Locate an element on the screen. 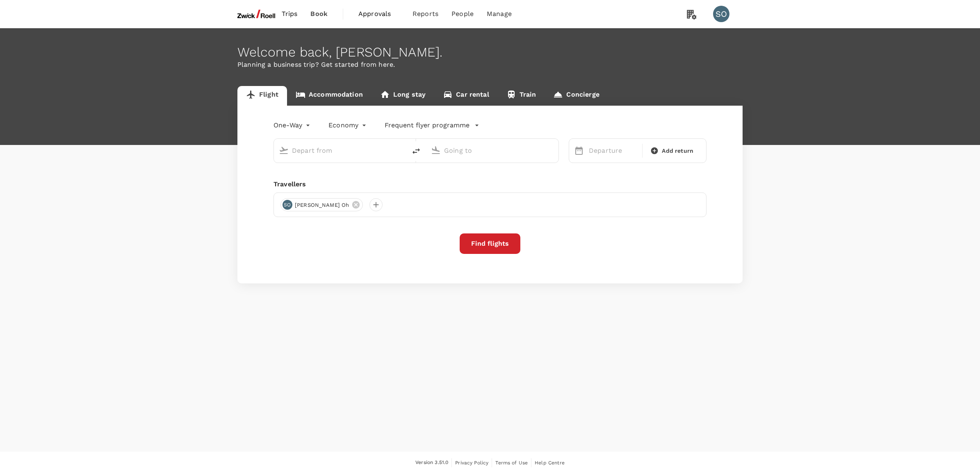 The image size is (980, 473). span: People is located at coordinates (463, 14).